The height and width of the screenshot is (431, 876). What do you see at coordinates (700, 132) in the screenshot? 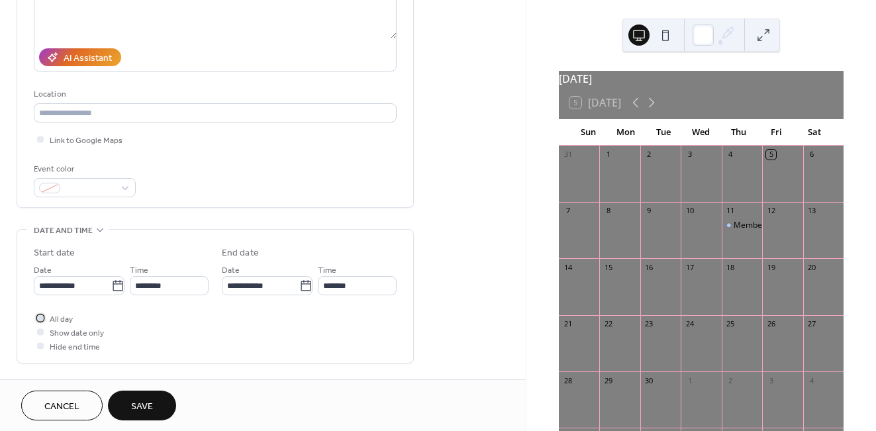
I see `div: Wed` at bounding box center [700, 132].